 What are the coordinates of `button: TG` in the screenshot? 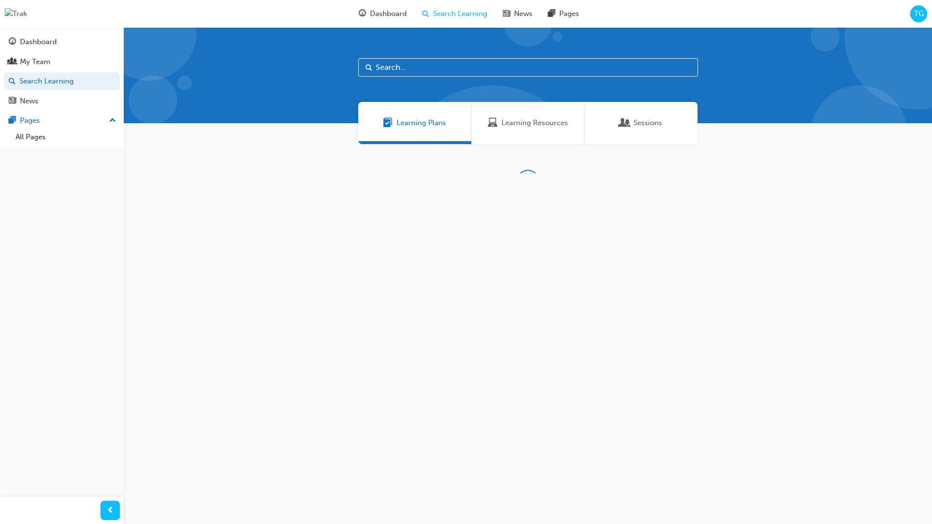 It's located at (918, 14).